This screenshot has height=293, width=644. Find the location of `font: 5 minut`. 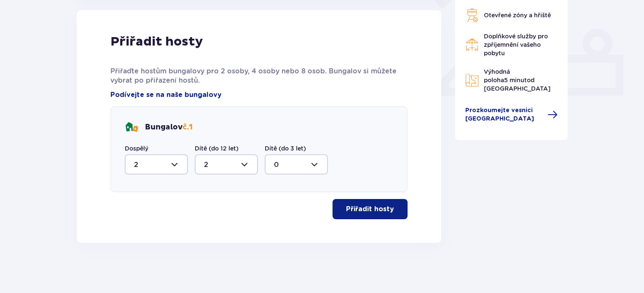

font: 5 minut is located at coordinates (516, 80).